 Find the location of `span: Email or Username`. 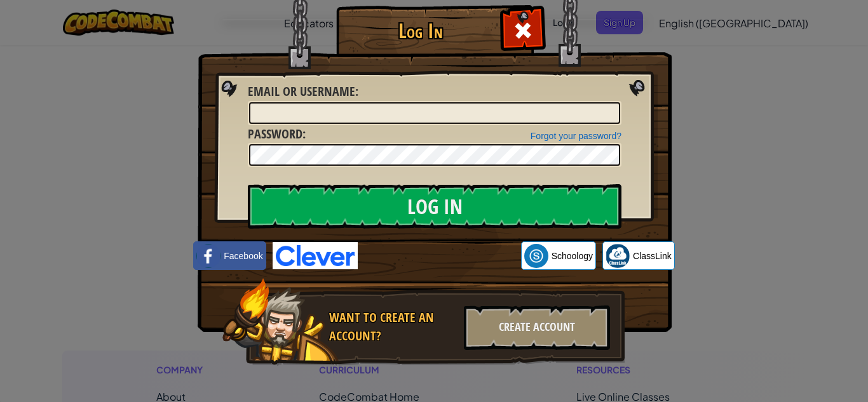

span: Email or Username is located at coordinates (301, 91).